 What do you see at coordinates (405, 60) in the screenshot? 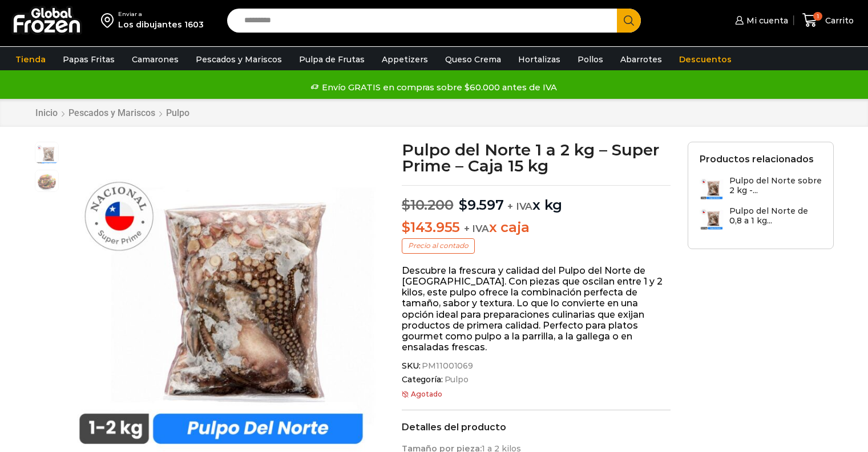
I see `a: Appetizers` at bounding box center [405, 60].